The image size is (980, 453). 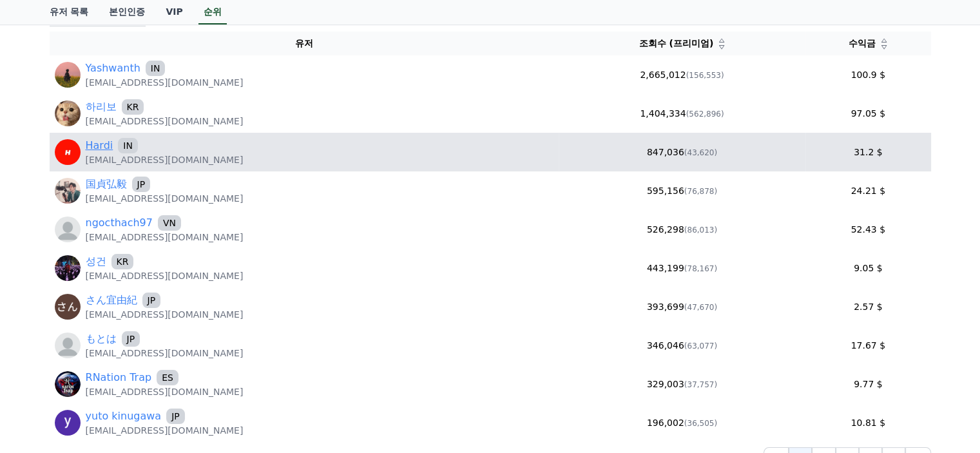 I want to click on td: 9.05 $, so click(x=868, y=268).